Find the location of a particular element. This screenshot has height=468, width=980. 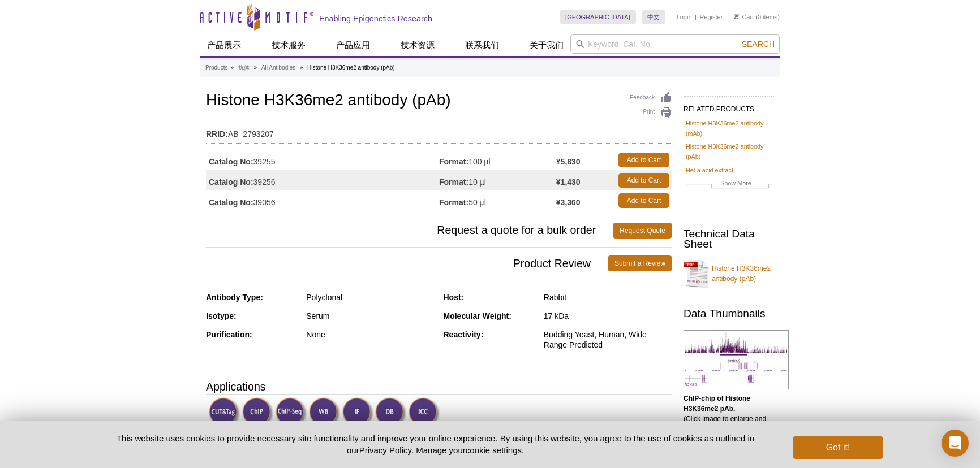

img: Western Blot Validated is located at coordinates (324, 412).